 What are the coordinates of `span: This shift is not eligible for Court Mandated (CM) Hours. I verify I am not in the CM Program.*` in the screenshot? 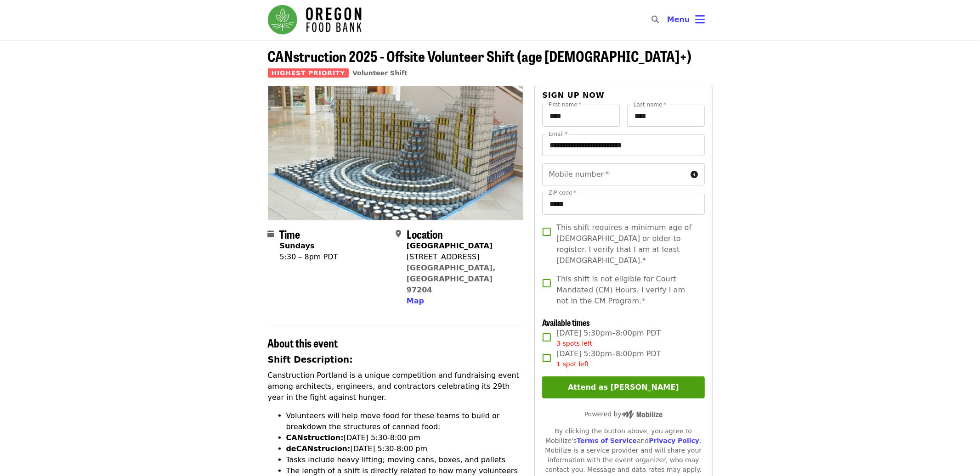 It's located at (627, 290).